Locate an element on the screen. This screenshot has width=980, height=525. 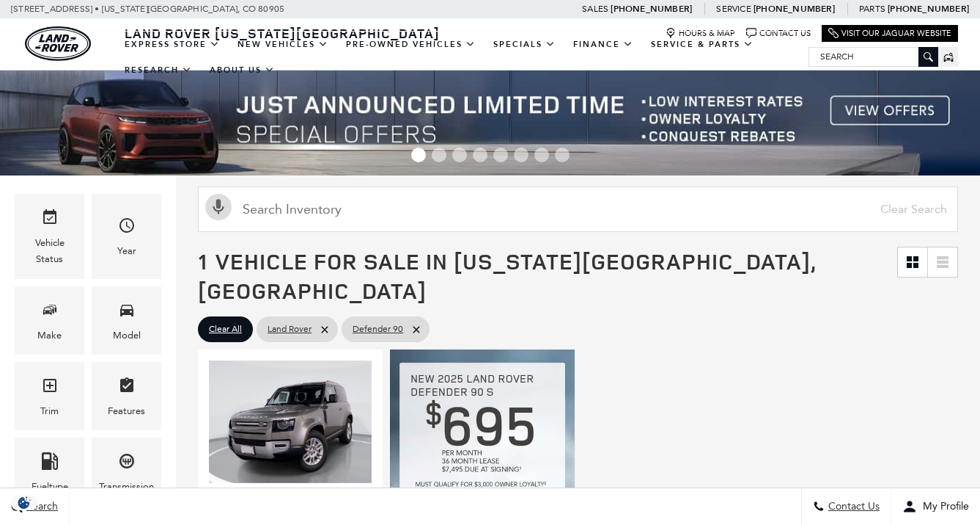
div: Trim is located at coordinates (49, 411).